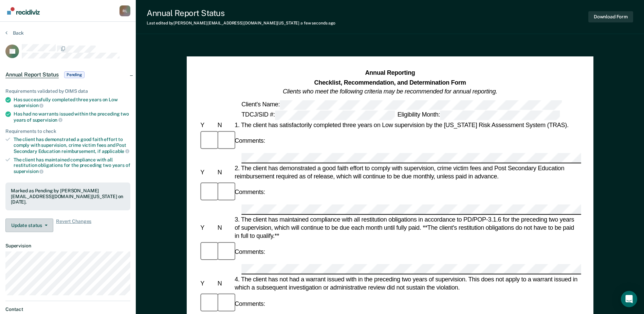 Image resolution: width=644 pixels, height=314 pixels. Describe the element at coordinates (32, 75) in the screenshot. I see `span: Annual Report Status` at that location.